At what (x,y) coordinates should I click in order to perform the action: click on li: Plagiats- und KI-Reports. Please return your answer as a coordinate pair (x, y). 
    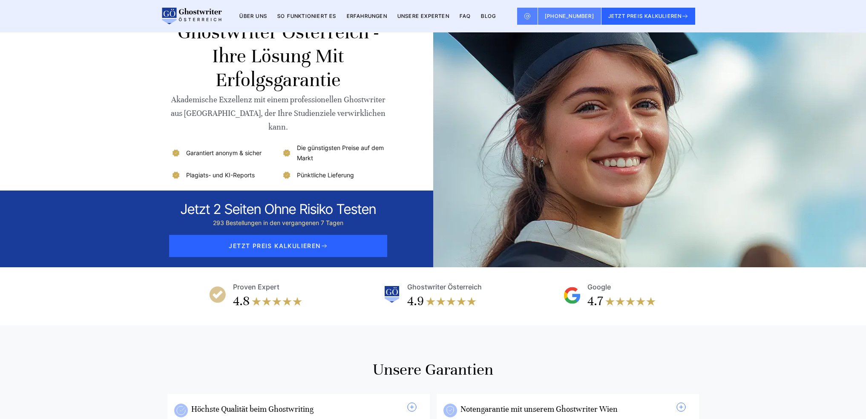
    Looking at the image, I should click on (223, 175).